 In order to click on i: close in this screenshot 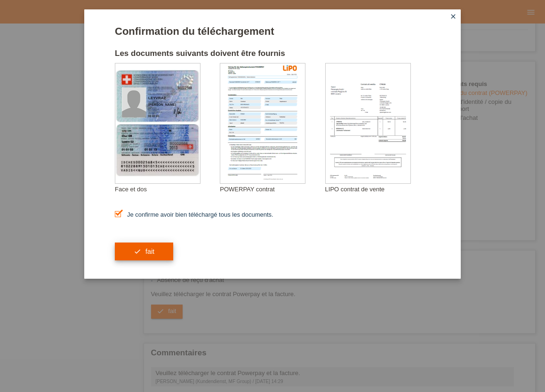, I will do `click(453, 16)`.